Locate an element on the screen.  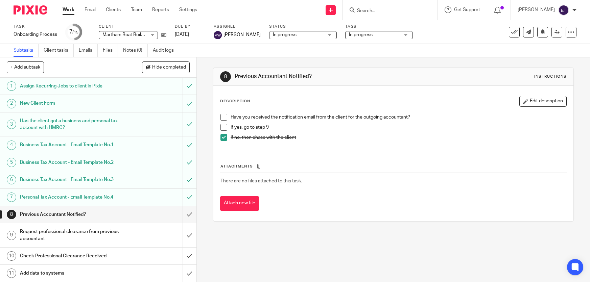
div: 5 is located at coordinates (11, 163).